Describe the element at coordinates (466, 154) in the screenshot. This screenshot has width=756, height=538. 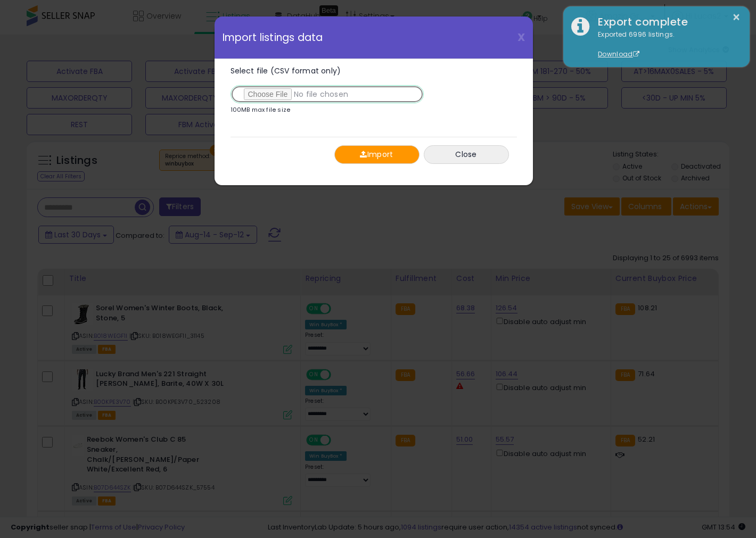
I see `button: Close` at that location.